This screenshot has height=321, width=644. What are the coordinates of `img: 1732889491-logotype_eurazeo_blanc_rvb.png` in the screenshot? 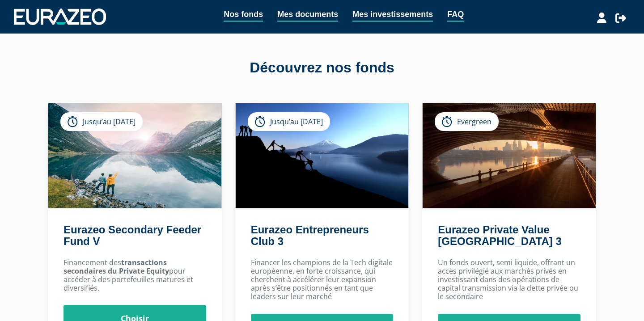 It's located at (60, 16).